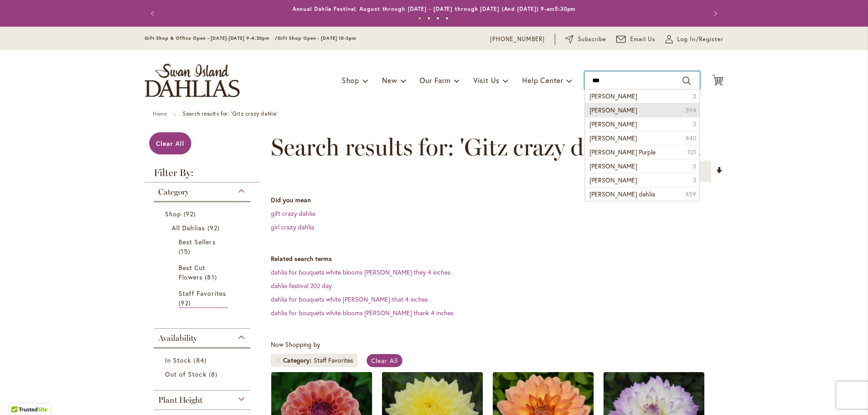 This screenshot has height=415, width=868. Describe the element at coordinates (159, 114) in the screenshot. I see `a: Home` at that location.